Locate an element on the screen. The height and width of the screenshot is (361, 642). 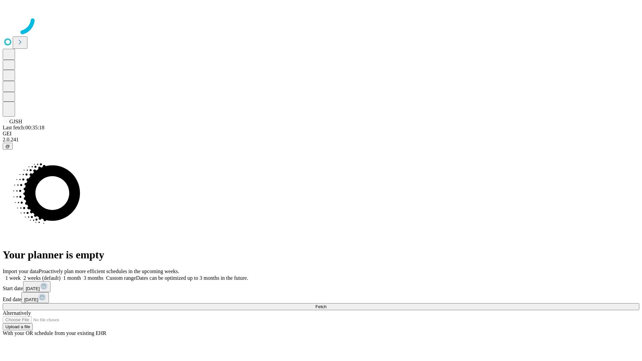
span: Fetch is located at coordinates (321, 307).